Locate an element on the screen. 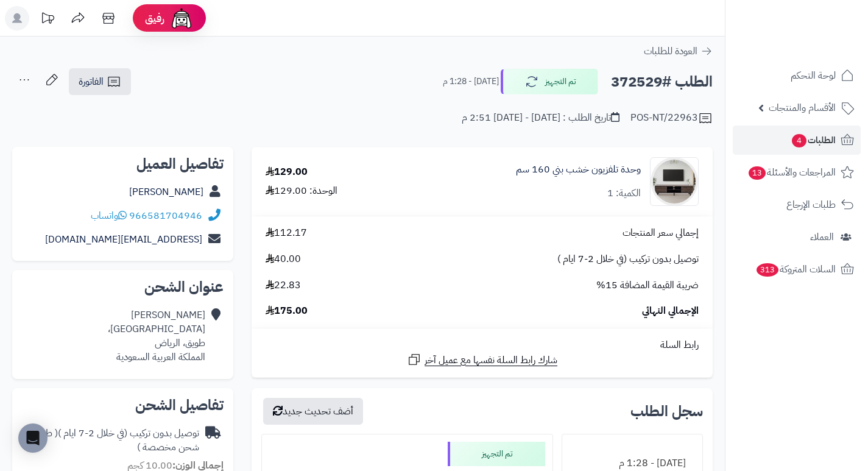 The width and height of the screenshot is (868, 471). div: POS-NT/22963 is located at coordinates (671, 118).